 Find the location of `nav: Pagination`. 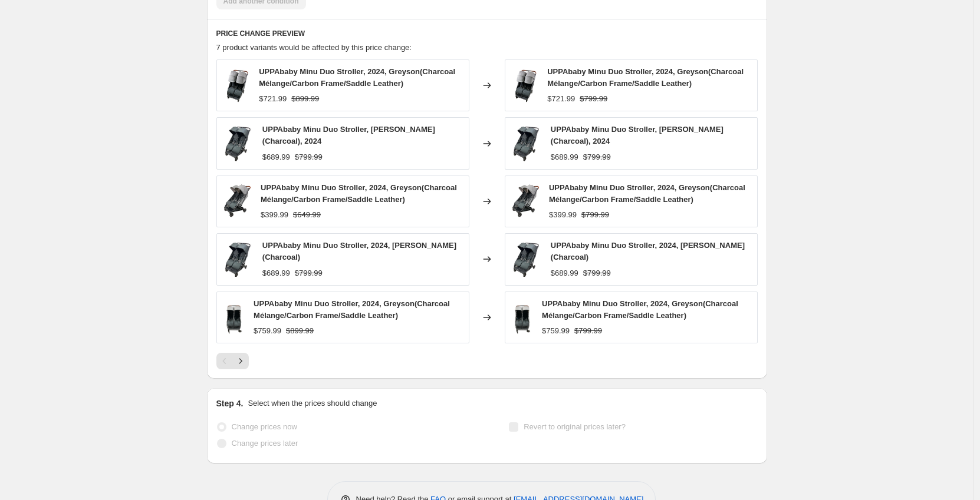

nav: Pagination is located at coordinates (232, 361).